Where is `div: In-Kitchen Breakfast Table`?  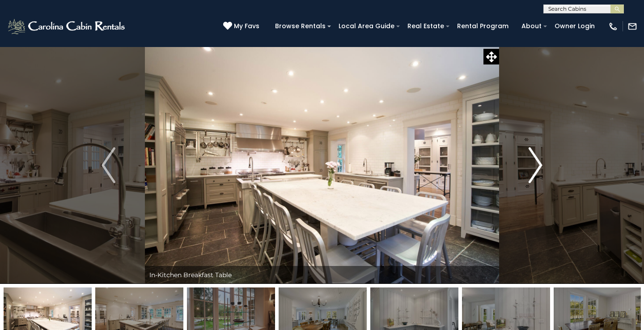
div: In-Kitchen Breakfast Table is located at coordinates (322, 275).